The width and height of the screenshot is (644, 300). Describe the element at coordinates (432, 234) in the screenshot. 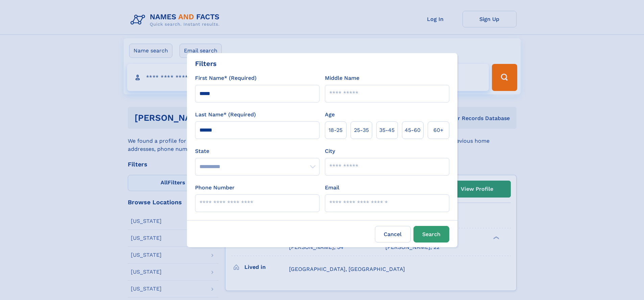

I see `button: Search` at that location.